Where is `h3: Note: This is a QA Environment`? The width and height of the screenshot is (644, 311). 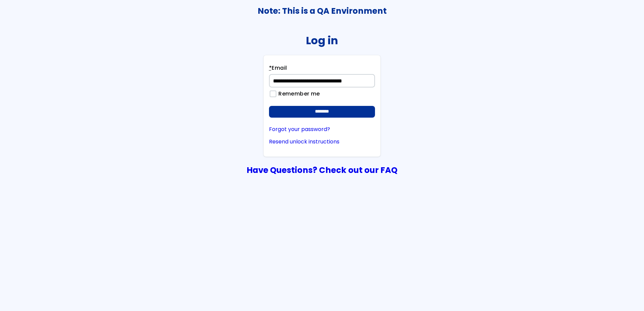 h3: Note: This is a QA Environment is located at coordinates (322, 11).